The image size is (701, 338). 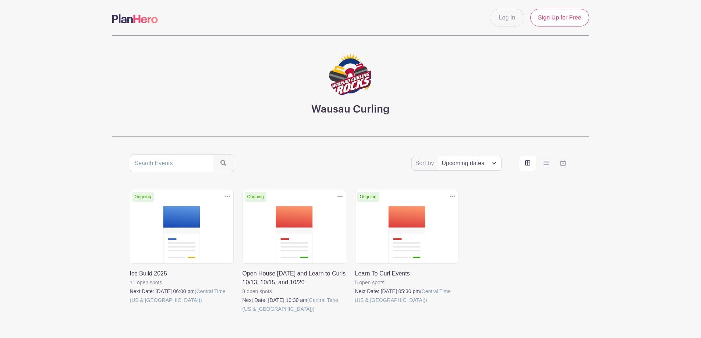 What do you see at coordinates (507, 18) in the screenshot?
I see `a: Log In` at bounding box center [507, 18].